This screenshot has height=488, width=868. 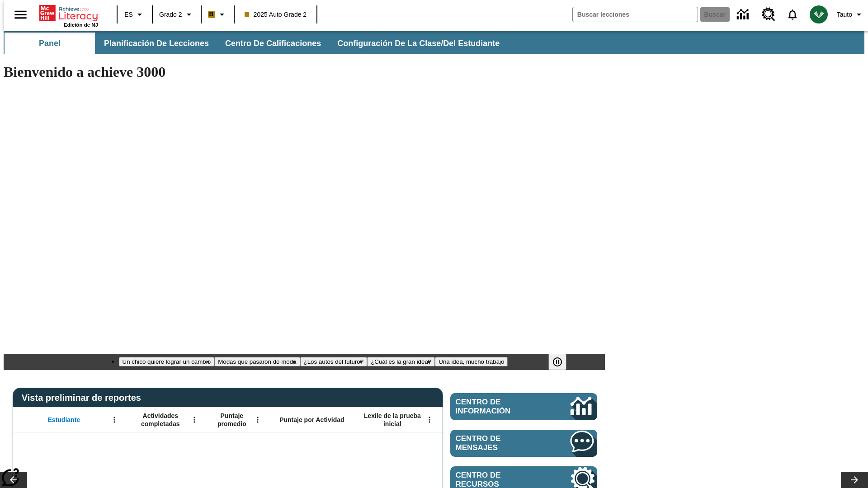 I want to click on div: Portada, so click(x=69, y=16).